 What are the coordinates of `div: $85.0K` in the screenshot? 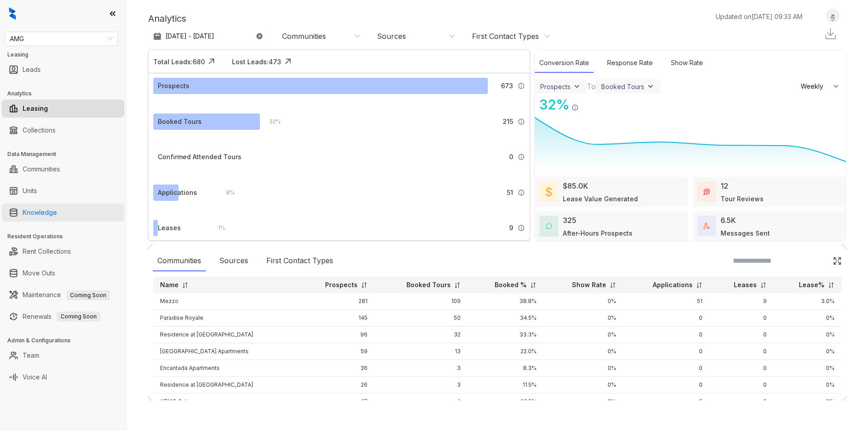 It's located at (576, 186).